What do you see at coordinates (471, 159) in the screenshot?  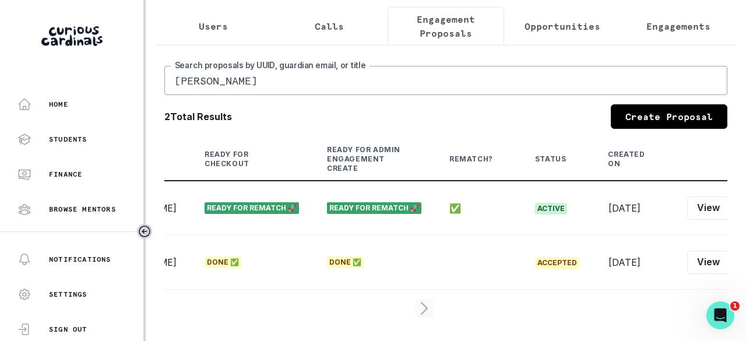 I see `div: Rematch?` at bounding box center [471, 159].